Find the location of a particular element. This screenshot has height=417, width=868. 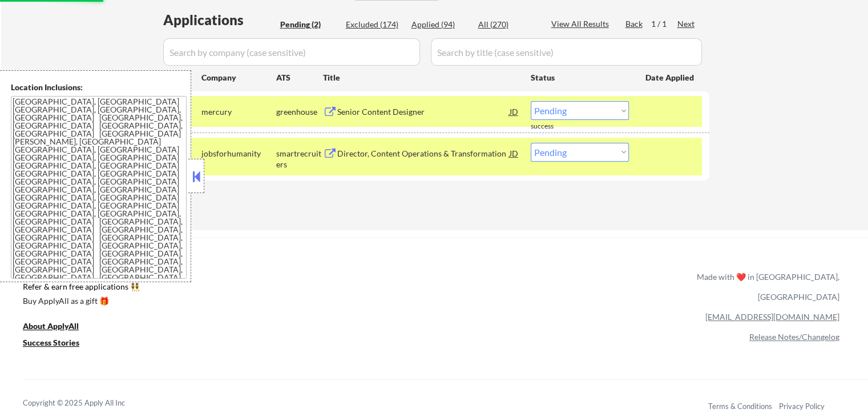

div: Back is located at coordinates (634, 24).